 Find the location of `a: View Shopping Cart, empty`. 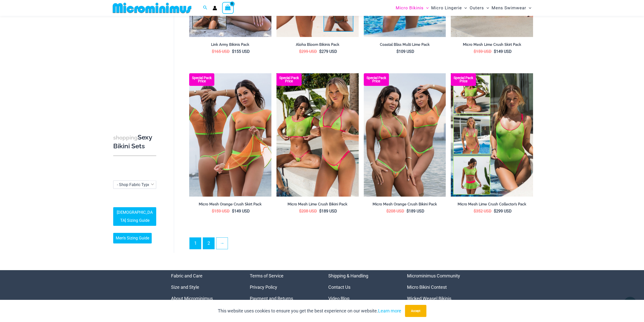

a: View Shopping Cart, empty is located at coordinates (228, 8).